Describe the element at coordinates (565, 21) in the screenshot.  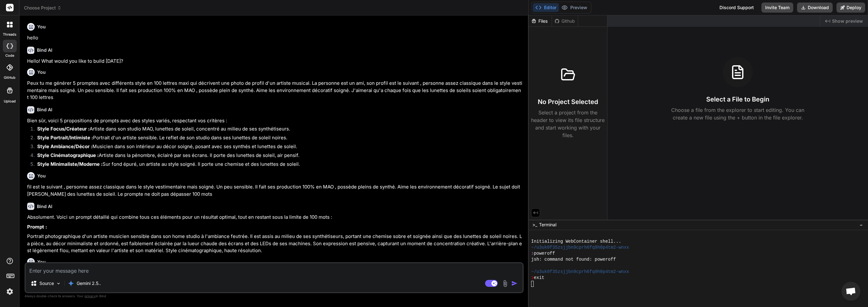
I see `div: Github` at that location.